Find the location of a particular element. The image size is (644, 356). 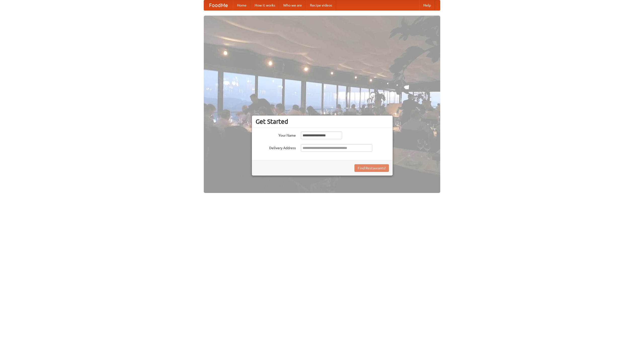

h3: Get Started is located at coordinates (322, 122).